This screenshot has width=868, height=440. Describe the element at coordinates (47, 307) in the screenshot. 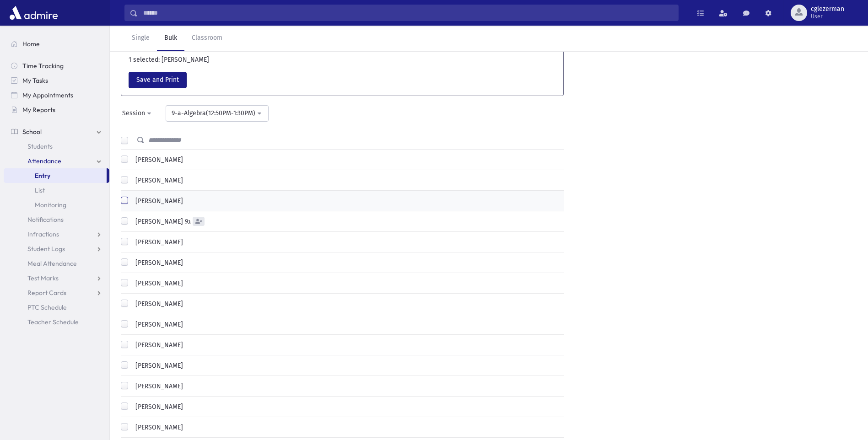

I see `span: PTC Schedule` at that location.